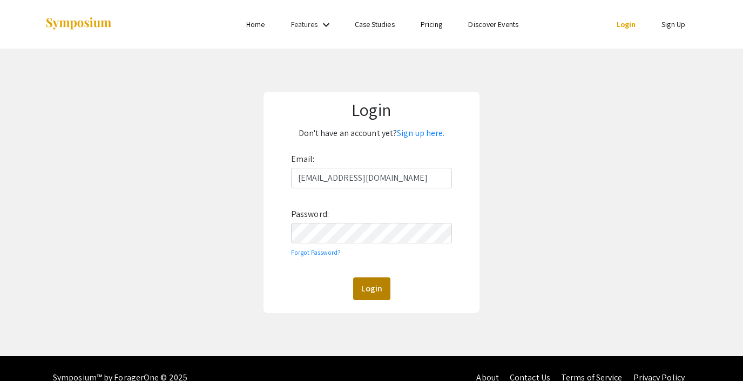 This screenshot has height=381, width=743. I want to click on mat-icon: Expand Features list, so click(326, 25).